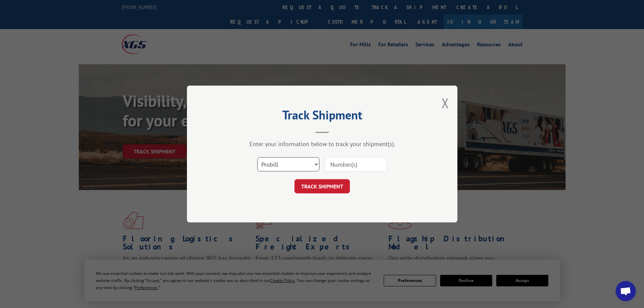  I want to click on div: Open chat, so click(626, 291).